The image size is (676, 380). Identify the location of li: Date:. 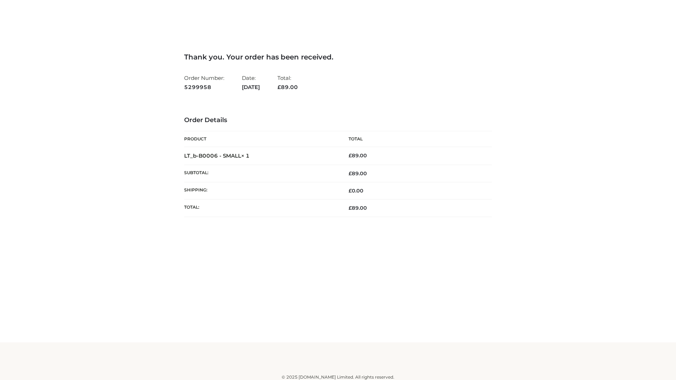
(251, 82).